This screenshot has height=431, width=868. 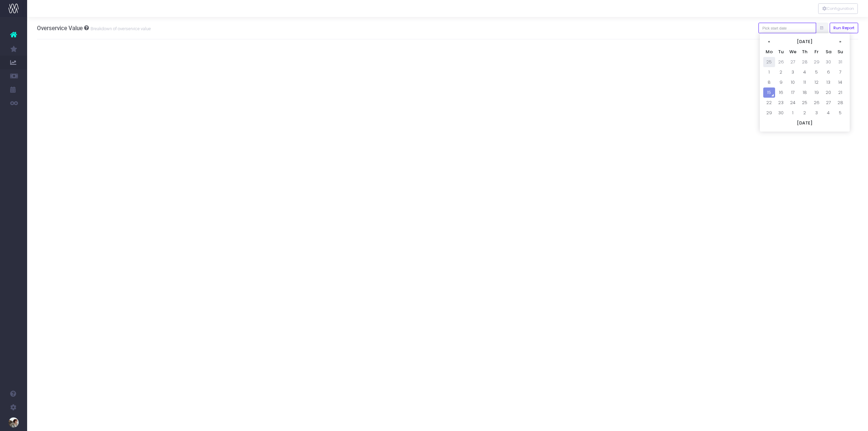 I want to click on td: 22, so click(x=769, y=103).